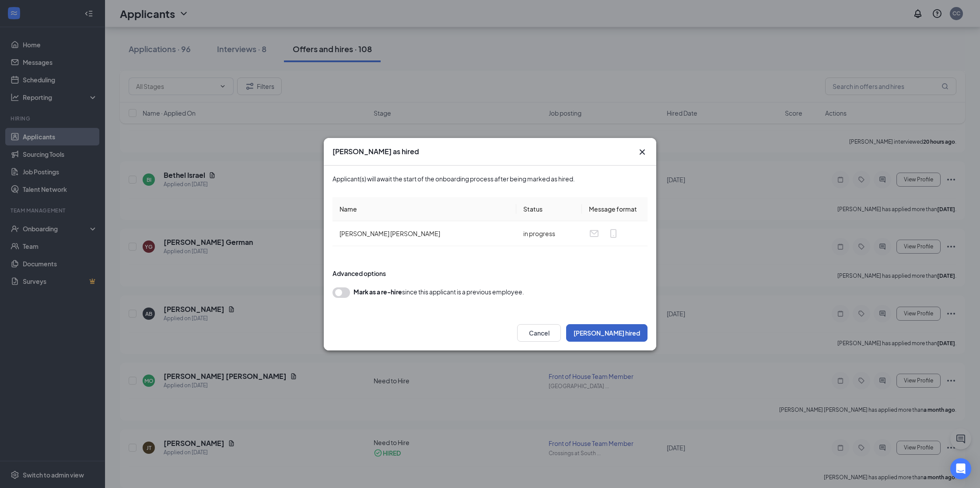 Image resolution: width=980 pixels, height=488 pixels. What do you see at coordinates (550, 233) in the screenshot?
I see `td: in progress` at bounding box center [550, 233].